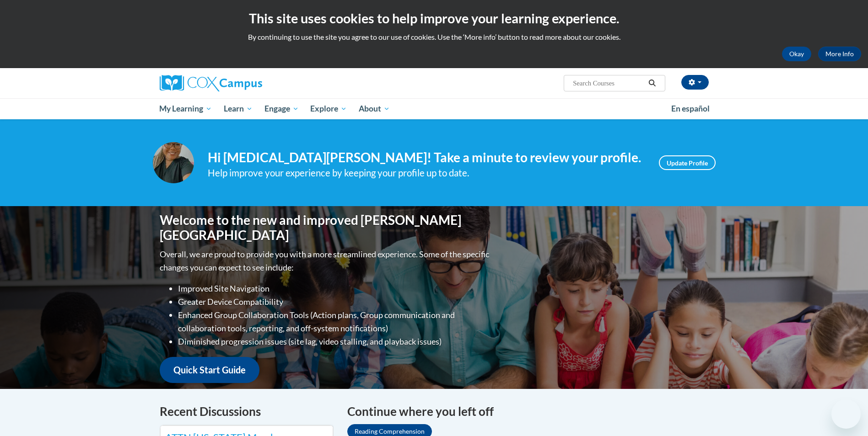 The width and height of the screenshot is (868, 436). Describe the element at coordinates (691, 109) in the screenshot. I see `a: En español` at that location.